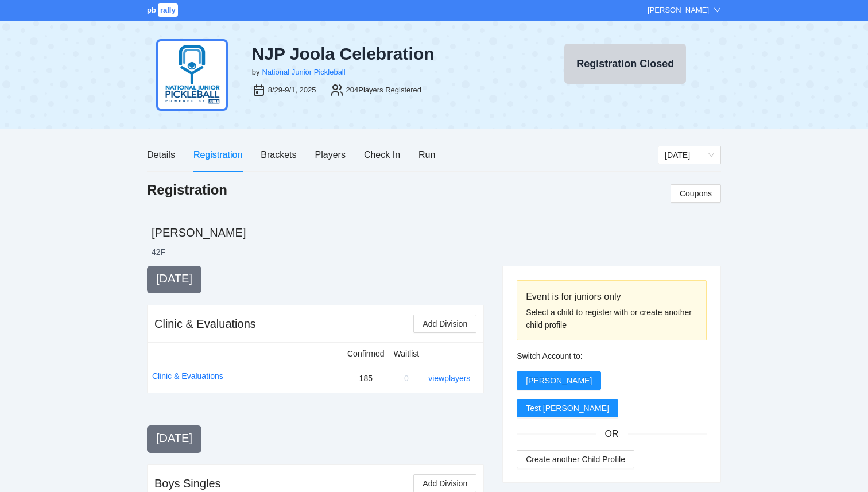 This screenshot has height=492, width=868. I want to click on div: Clinic & Evaluations, so click(205, 324).